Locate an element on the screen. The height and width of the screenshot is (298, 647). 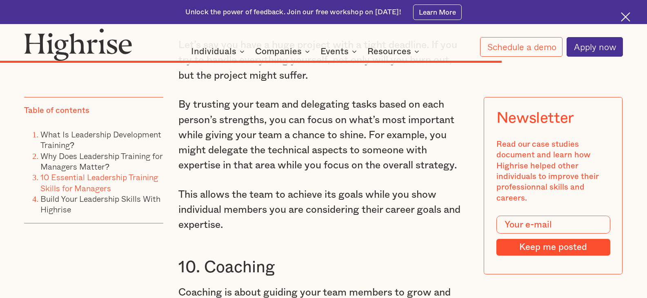
form: Modal Form is located at coordinates (553, 236).